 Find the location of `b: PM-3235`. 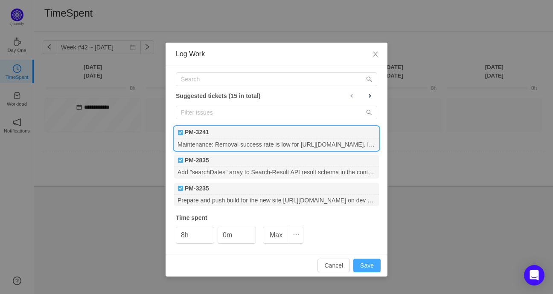

b: PM-3235 is located at coordinates (197, 188).